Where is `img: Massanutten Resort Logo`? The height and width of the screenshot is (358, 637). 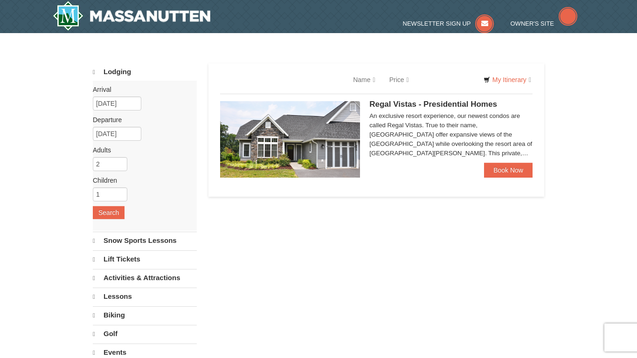 img: Massanutten Resort Logo is located at coordinates (132, 16).